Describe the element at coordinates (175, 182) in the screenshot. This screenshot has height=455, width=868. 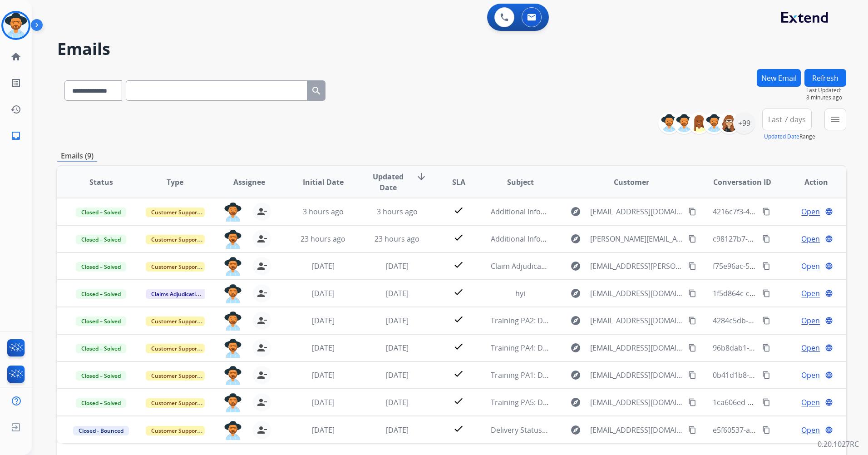
I see `span: Type` at that location.